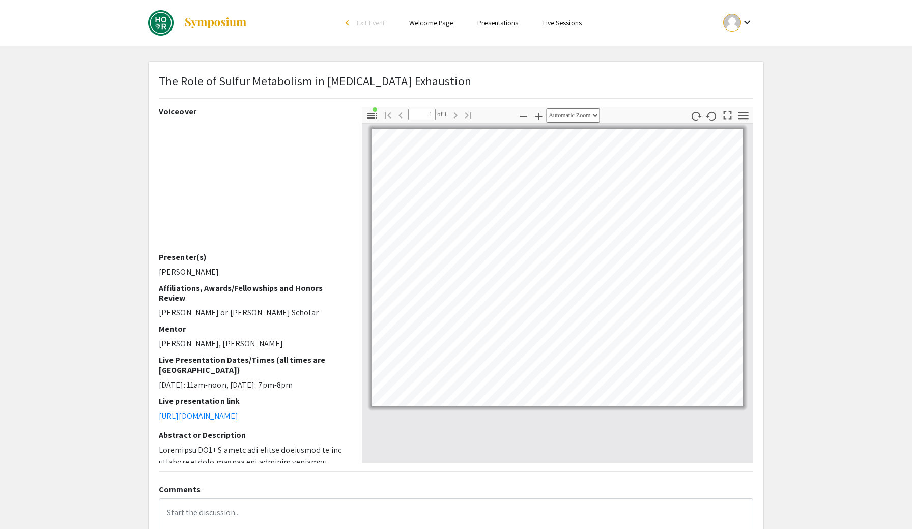  What do you see at coordinates (215, 23) in the screenshot?
I see `img: Symposium by ForagerOne` at bounding box center [215, 23].